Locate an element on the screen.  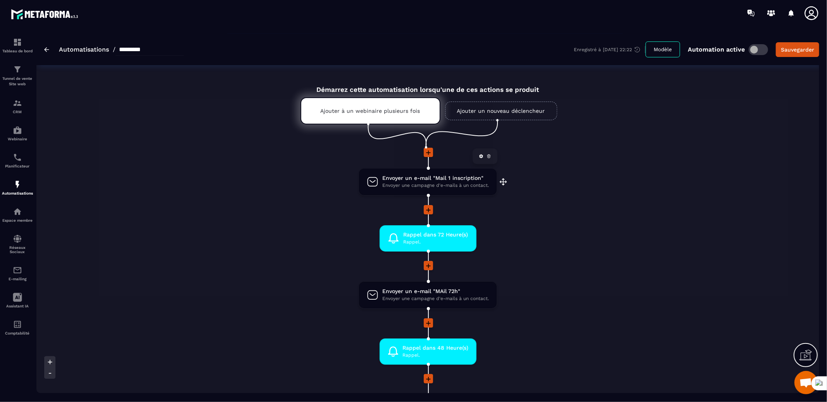
img: accountant is located at coordinates (17, 324).